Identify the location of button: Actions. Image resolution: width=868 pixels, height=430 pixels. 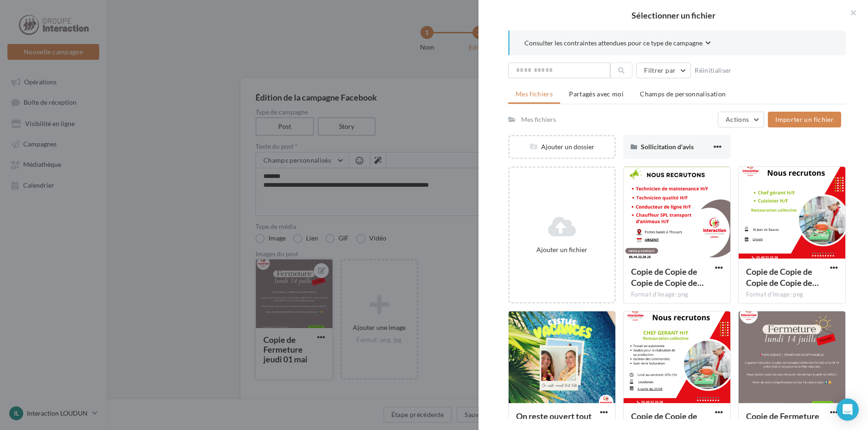
(741, 120).